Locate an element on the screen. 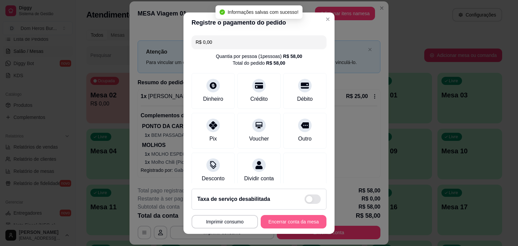  input: Ex.: hambúrguer de cordeiro is located at coordinates (259, 42).